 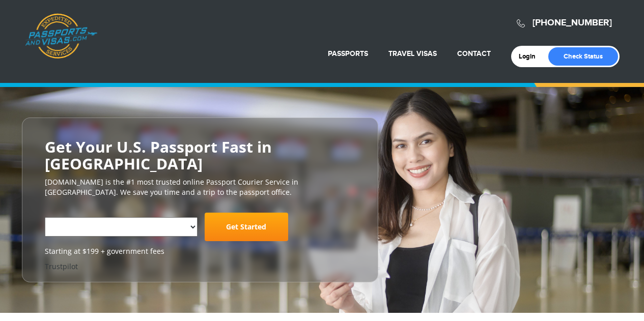 I want to click on a: Login, so click(x=531, y=56).